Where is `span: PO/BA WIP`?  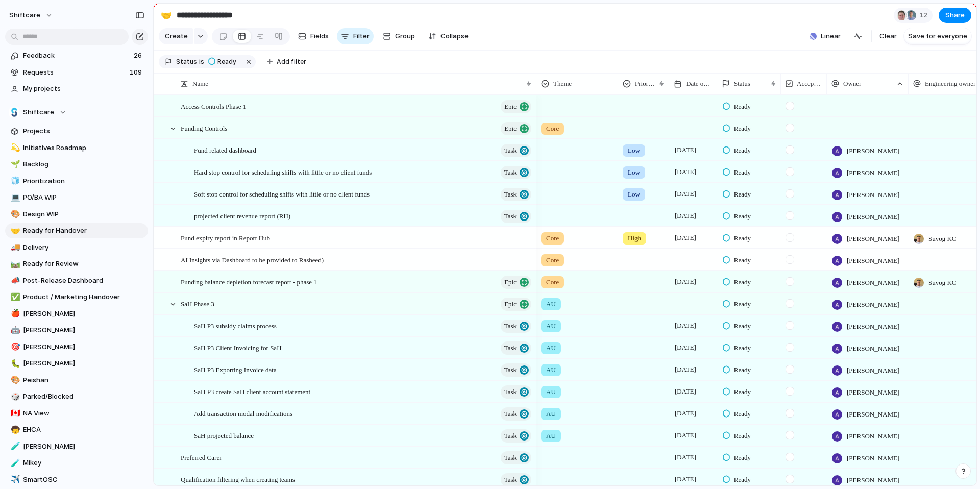 span: PO/BA WIP is located at coordinates (84, 197).